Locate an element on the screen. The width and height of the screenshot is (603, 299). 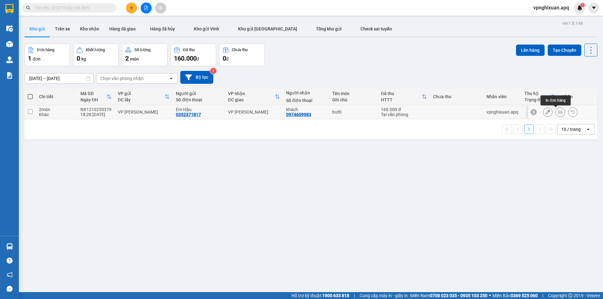
button: Bộ lọc is located at coordinates (197, 77).